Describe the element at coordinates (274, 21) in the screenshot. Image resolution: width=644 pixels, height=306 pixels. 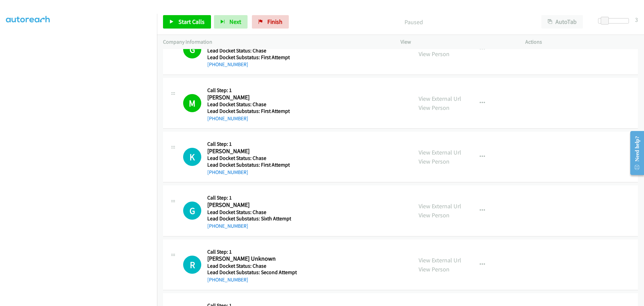
I see `span: Finish` at that location.